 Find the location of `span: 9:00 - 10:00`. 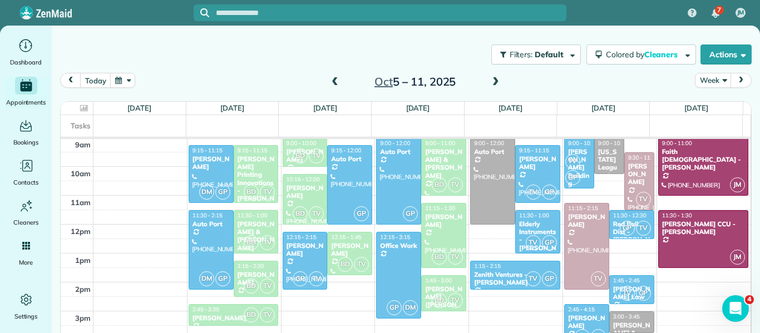

span: 9:00 - 10:00 is located at coordinates (302, 143).